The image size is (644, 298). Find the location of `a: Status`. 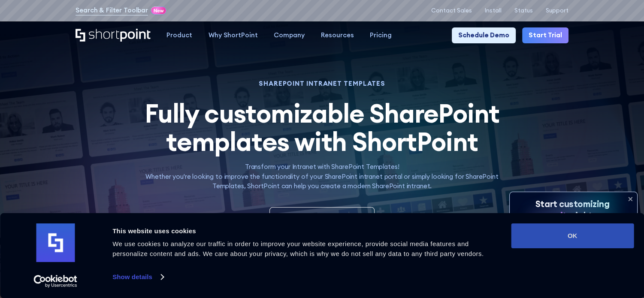

a: Status is located at coordinates (523, 10).